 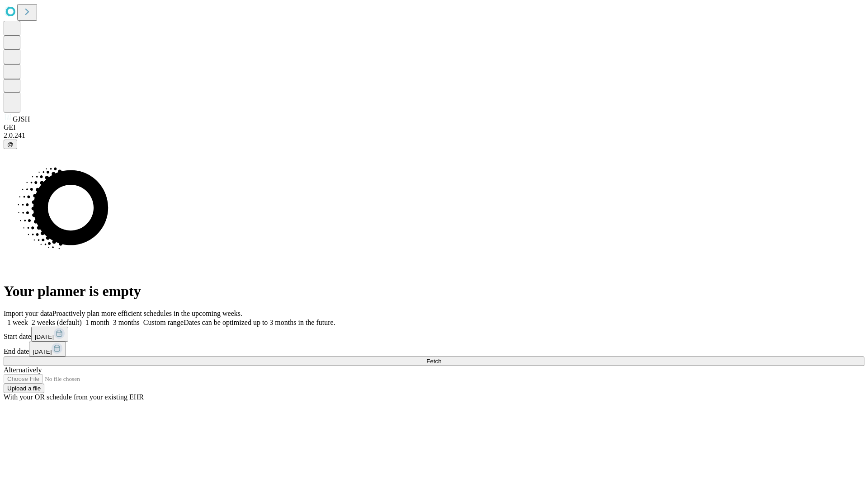 I want to click on span: 2 weeks (default), so click(x=57, y=322).